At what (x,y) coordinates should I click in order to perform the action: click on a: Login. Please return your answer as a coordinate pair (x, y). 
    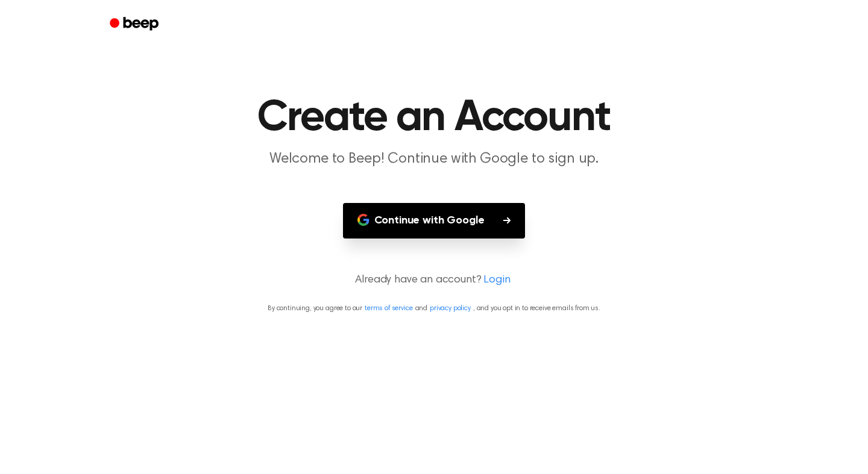
    Looking at the image, I should click on (497, 280).